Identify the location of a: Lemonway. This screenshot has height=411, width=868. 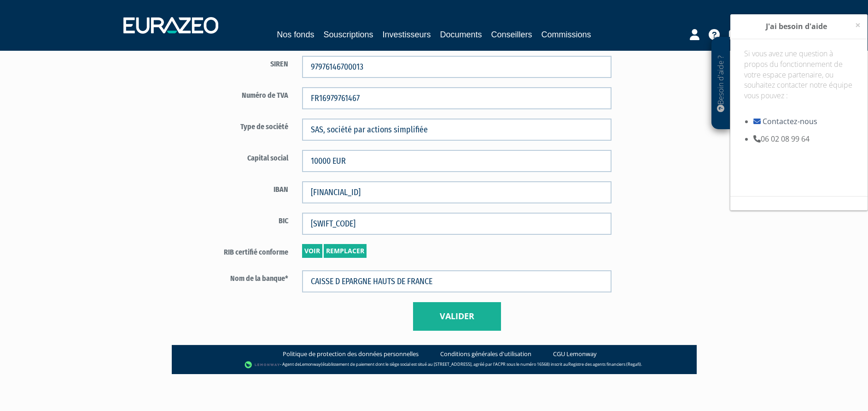
(310, 364).